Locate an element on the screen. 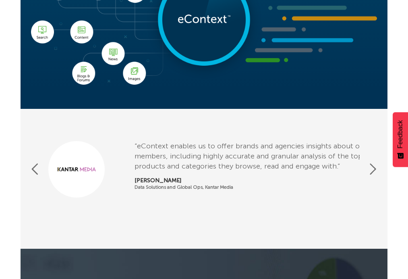 This screenshot has width=408, height=279. button: Previous is located at coordinates (35, 169).